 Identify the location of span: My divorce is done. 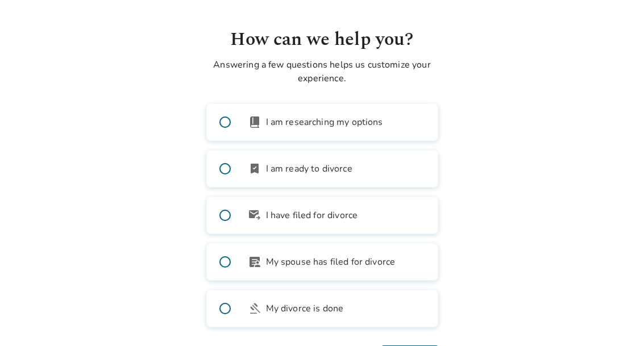
(305, 309).